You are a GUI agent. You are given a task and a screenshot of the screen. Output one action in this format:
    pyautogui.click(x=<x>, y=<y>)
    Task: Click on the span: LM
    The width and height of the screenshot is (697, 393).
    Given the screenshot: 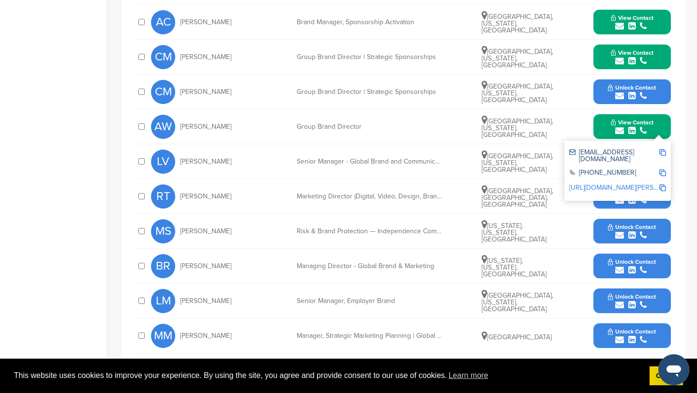 What is the action you would take?
    pyautogui.click(x=163, y=301)
    